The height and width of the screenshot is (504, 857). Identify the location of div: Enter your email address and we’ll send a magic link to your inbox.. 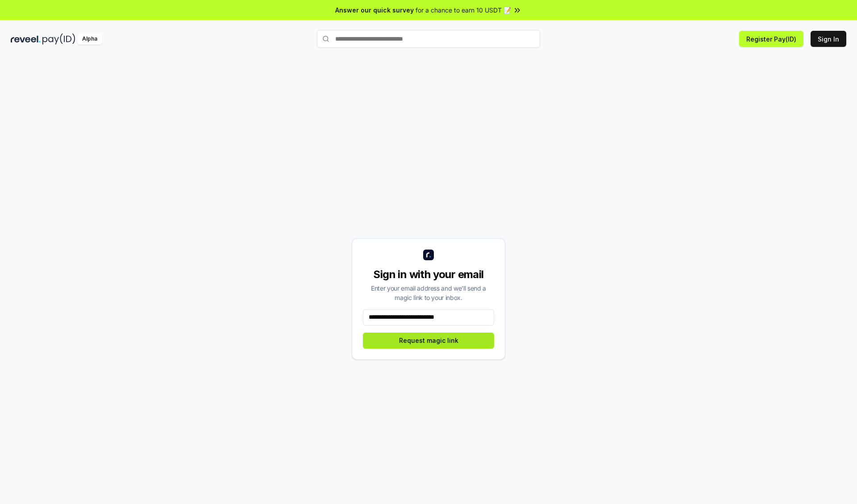
(428, 293).